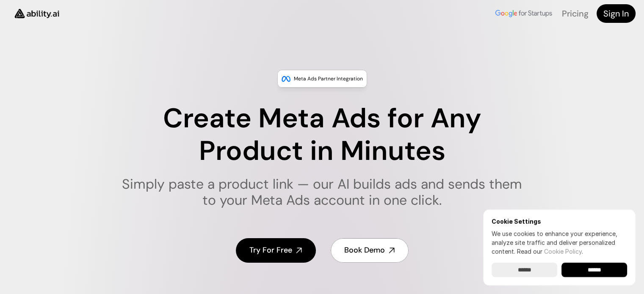 The height and width of the screenshot is (294, 644). I want to click on p: We use cookies to enhance your experience, analyze site traffic and deliver personalized content., so click(560, 242).